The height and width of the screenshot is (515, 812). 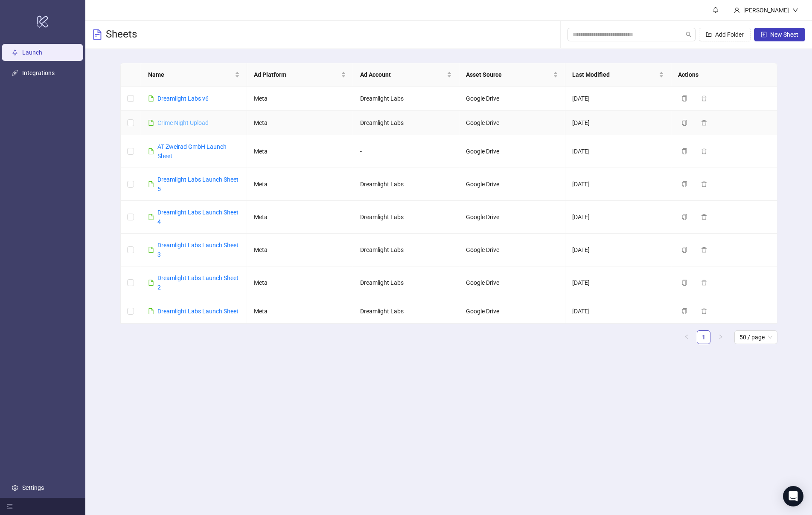 I want to click on h3: Sheets, so click(x=121, y=35).